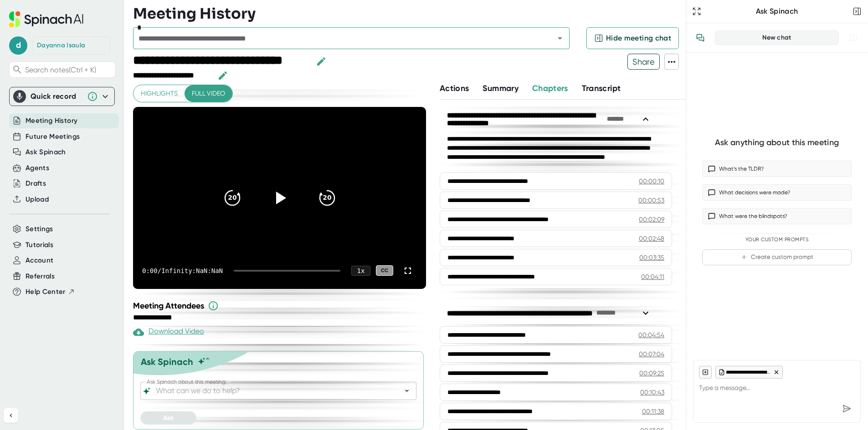 This screenshot has width=868, height=430. Describe the element at coordinates (777, 142) in the screenshot. I see `div: Ask anything about this meeting` at that location.